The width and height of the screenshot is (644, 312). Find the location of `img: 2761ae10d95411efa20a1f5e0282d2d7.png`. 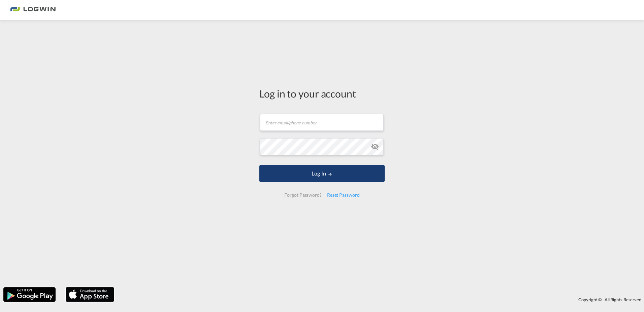

img: 2761ae10d95411efa20a1f5e0282d2d7.png is located at coordinates (33, 10).